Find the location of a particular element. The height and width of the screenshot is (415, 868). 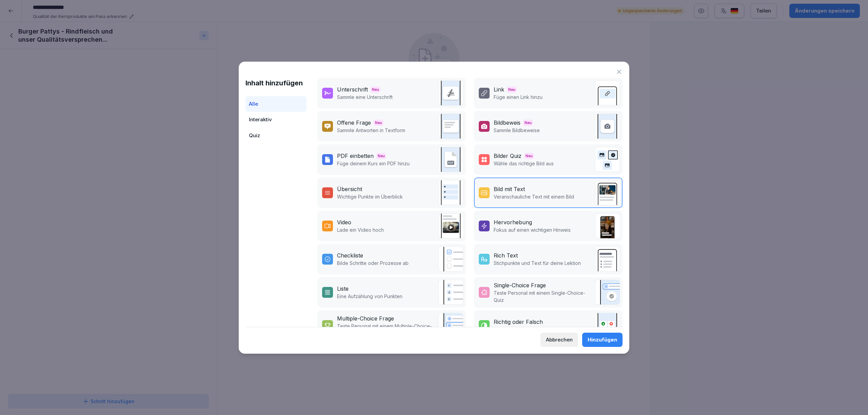

p: Teste Personal mit einem Single-Choice-Quiz is located at coordinates (542, 297).